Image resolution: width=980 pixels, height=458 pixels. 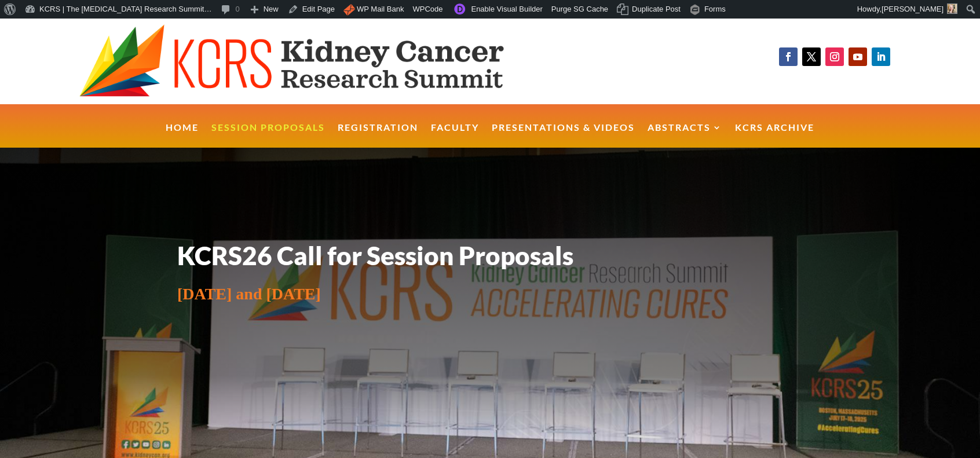 What do you see at coordinates (789, 57) in the screenshot?
I see `a: Follow on Facebook` at bounding box center [789, 57].